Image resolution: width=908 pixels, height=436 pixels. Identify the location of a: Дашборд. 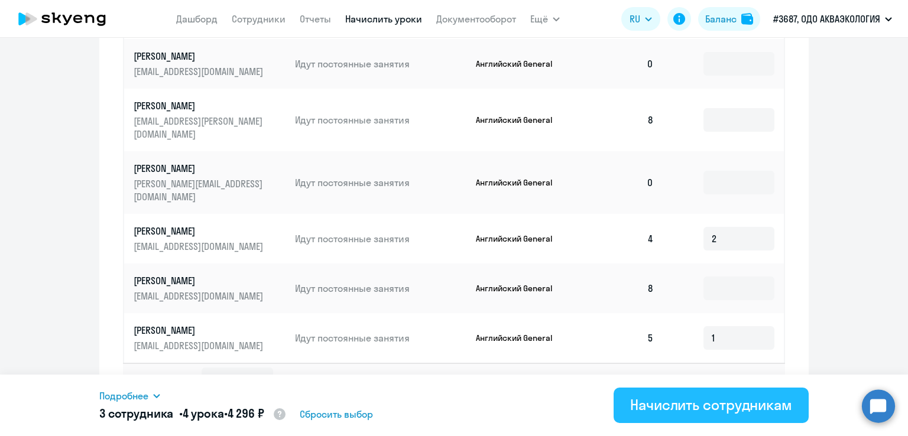
(197, 19).